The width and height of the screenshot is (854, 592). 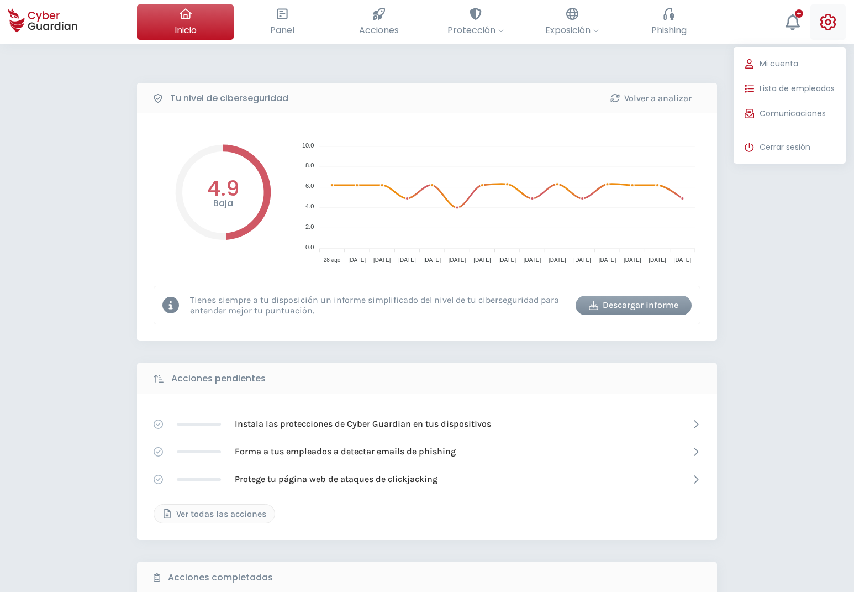 I want to click on div: Volver a analizar, so click(x=651, y=98).